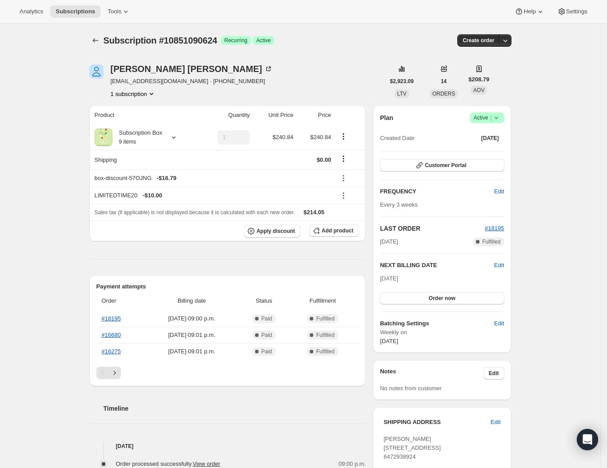 The width and height of the screenshot is (607, 468). Describe the element at coordinates (402, 81) in the screenshot. I see `span: $2,923.09` at that location.